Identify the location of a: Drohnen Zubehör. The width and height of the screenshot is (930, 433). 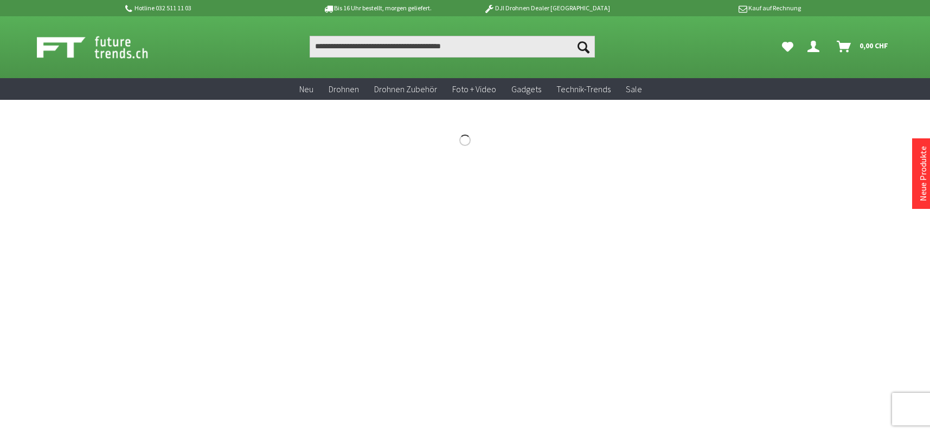
(406, 89).